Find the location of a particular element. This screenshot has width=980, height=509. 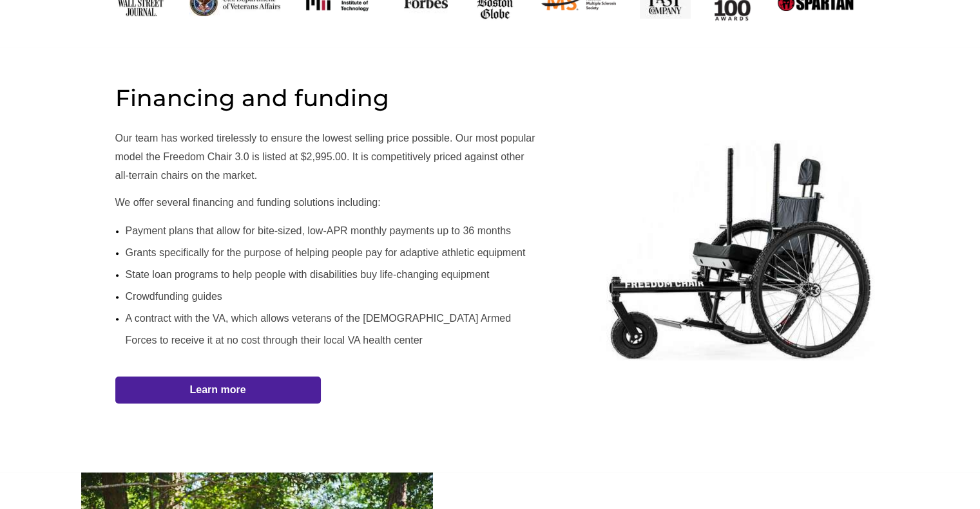

span: Payment plans that allow for bite-sized, low-APR monthly payments up to 36 months is located at coordinates (318, 230).